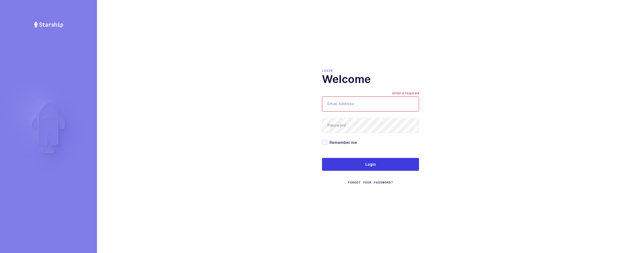 The image size is (644, 253). I want to click on div: Login, so click(371, 71).